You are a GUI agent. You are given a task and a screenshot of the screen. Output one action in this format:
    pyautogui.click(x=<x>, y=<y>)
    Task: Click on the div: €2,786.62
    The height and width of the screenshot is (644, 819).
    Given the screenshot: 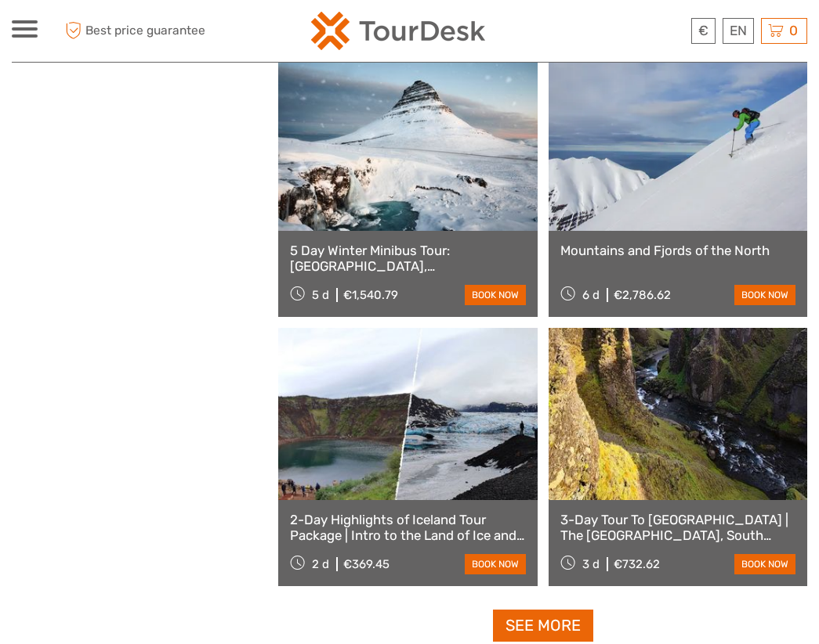 What is the action you would take?
    pyautogui.click(x=642, y=295)
    